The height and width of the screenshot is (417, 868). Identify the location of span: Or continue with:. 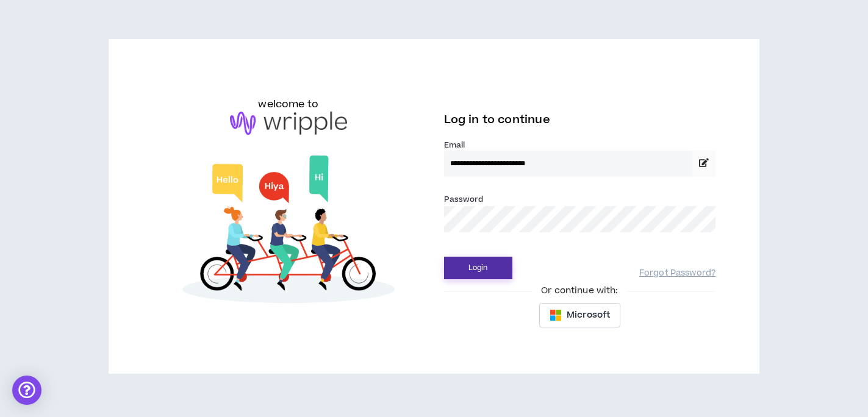
(580, 291).